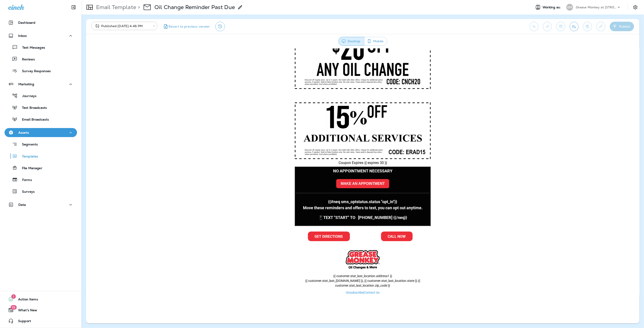 This screenshot has height=328, width=644. I want to click on div: Oil Change Reminder Past Due, so click(195, 7).